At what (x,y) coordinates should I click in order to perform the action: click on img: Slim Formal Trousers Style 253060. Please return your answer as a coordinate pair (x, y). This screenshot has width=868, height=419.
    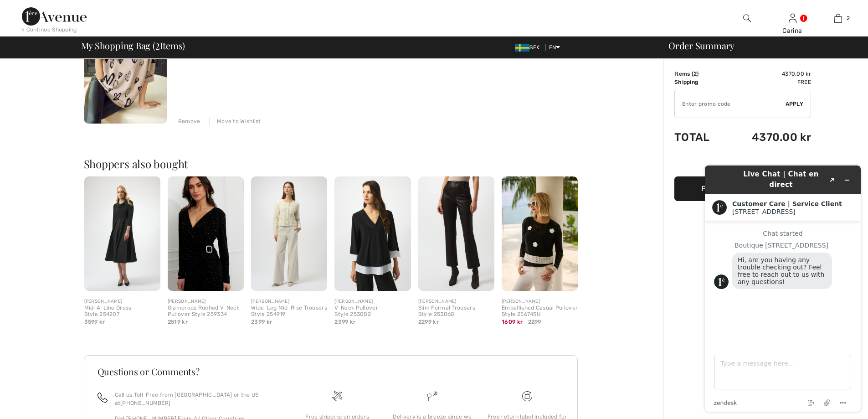
    Looking at the image, I should click on (456, 233).